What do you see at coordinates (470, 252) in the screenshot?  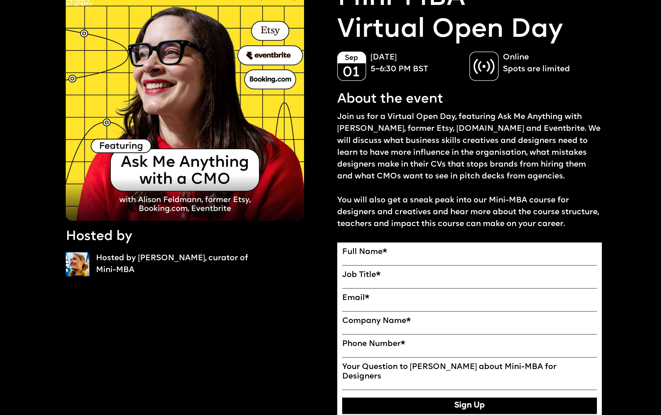 I see `label: Full Name` at bounding box center [470, 252].